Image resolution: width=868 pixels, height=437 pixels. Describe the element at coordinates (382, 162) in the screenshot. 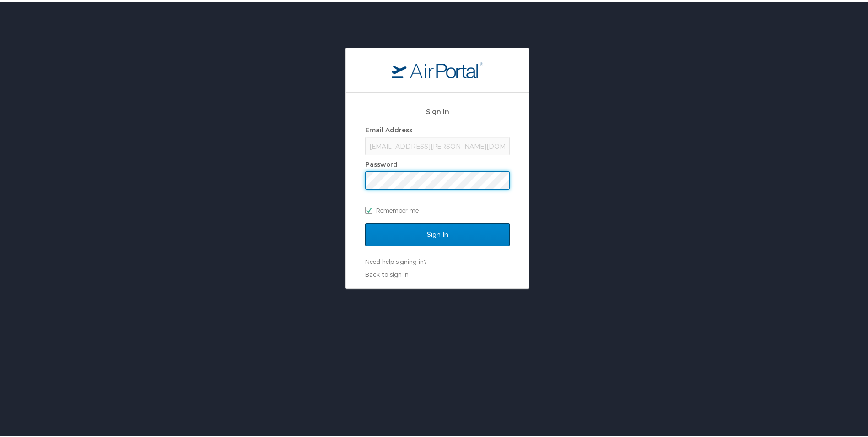

I see `label: Password` at that location.